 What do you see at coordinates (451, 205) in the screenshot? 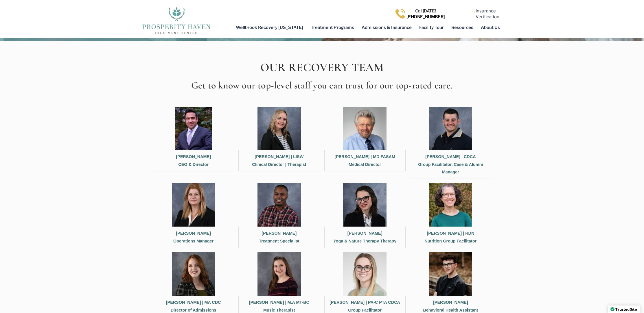
I see `img: A woman wearing glasses and a green shirt attending an outpatient program for rehab.` at bounding box center [451, 205].